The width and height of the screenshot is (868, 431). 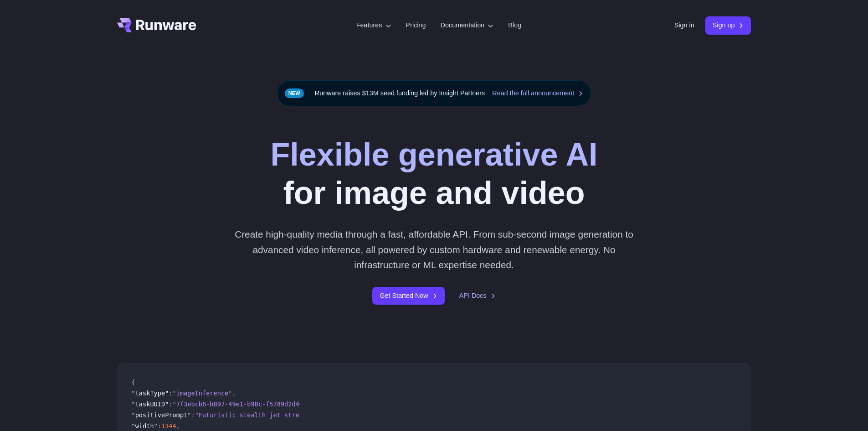 What do you see at coordinates (243, 404) in the screenshot?
I see `span: "7f3ebcb6-b897-49e1-b98c-f5789d2d40d7"` at bounding box center [243, 404].